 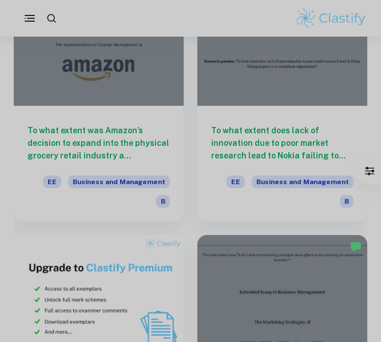 What do you see at coordinates (369, 171) in the screenshot?
I see `button: Filter` at bounding box center [369, 171].